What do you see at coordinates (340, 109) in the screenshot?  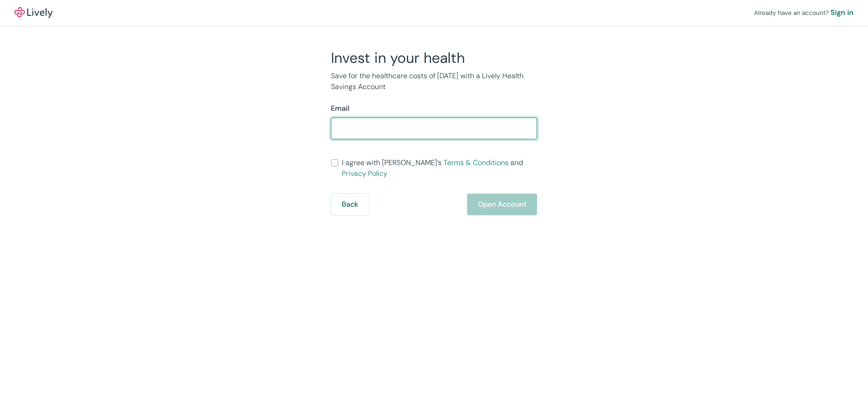 I see `label: Email` at bounding box center [340, 109].